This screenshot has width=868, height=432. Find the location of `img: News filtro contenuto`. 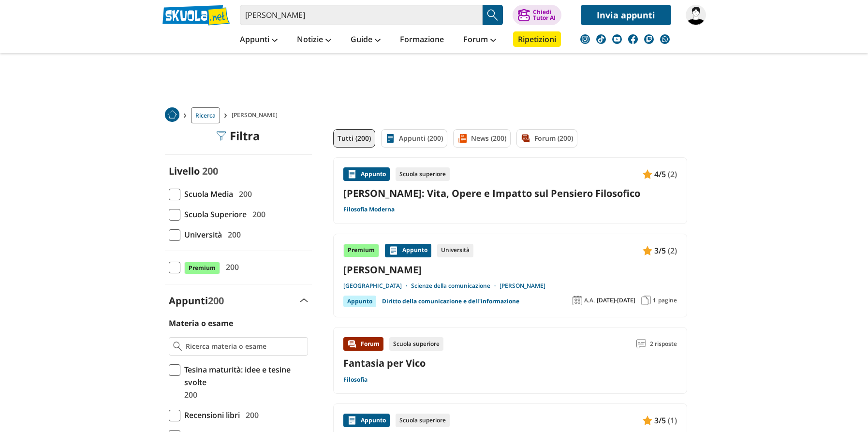

img: News filtro contenuto is located at coordinates (462, 139).